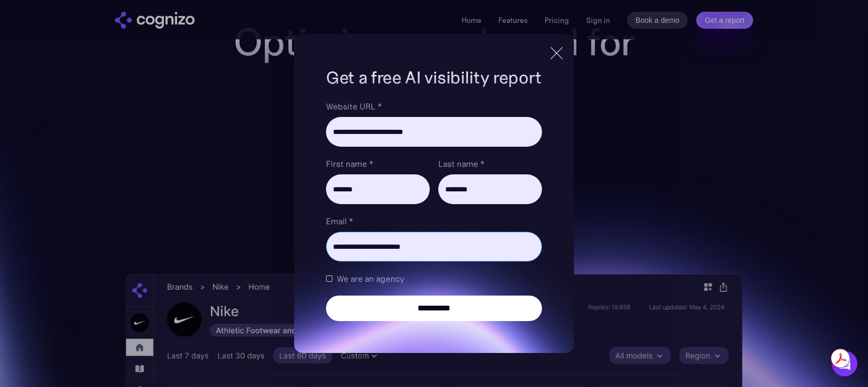 Image resolution: width=868 pixels, height=387 pixels. Describe the element at coordinates (434, 211) in the screenshot. I see `form: Brand Report Form` at that location.